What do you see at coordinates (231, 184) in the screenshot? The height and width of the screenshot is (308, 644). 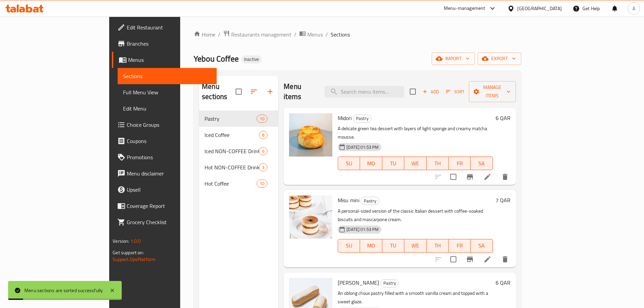 I see `span: Hot Coffee` at bounding box center [231, 184].